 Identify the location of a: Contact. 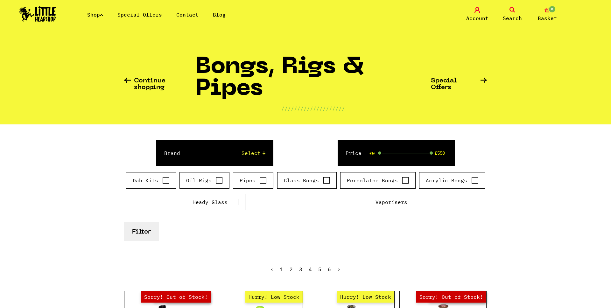
(187, 15).